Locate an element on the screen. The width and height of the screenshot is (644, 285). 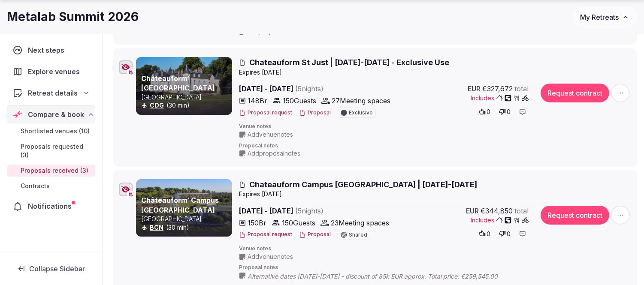
a: Next steps is located at coordinates (51, 50).